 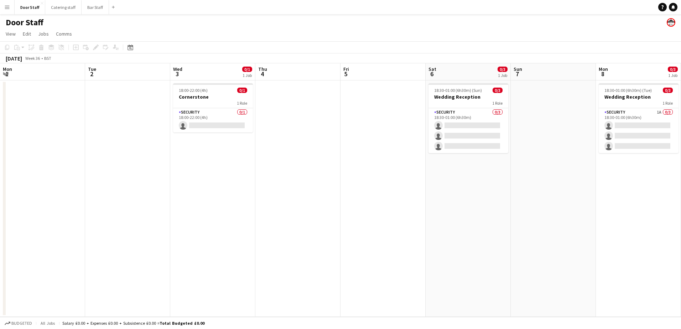 I want to click on span: 8, so click(x=603, y=74).